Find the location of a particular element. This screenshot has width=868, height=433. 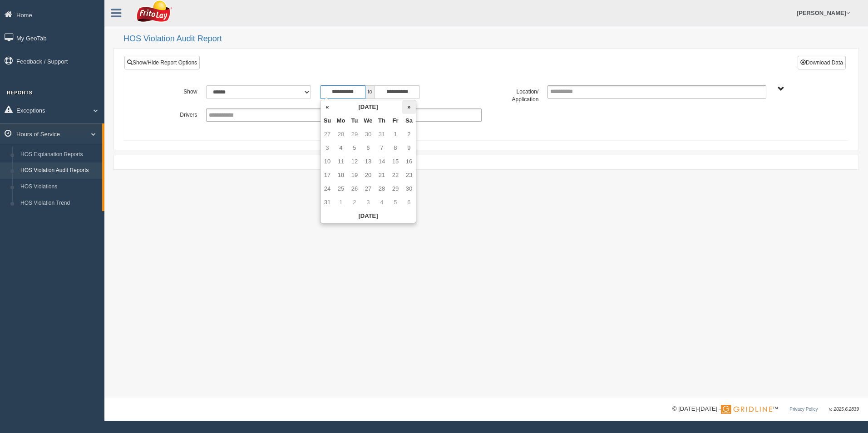

th: Su is located at coordinates (327, 120).